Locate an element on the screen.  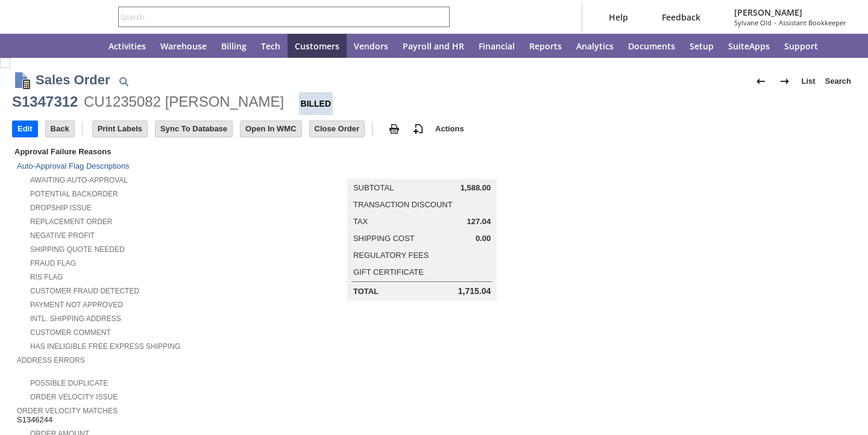
span: Feedback is located at coordinates (682, 17).